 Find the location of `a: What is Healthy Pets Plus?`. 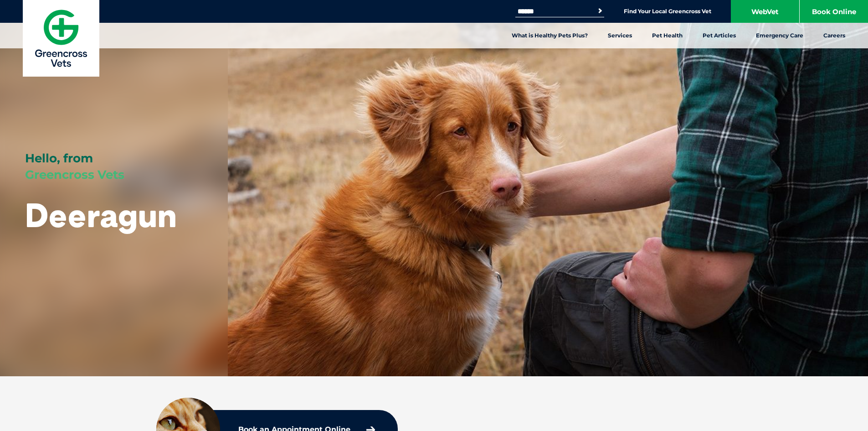

a: What is Healthy Pets Plus? is located at coordinates (550, 36).